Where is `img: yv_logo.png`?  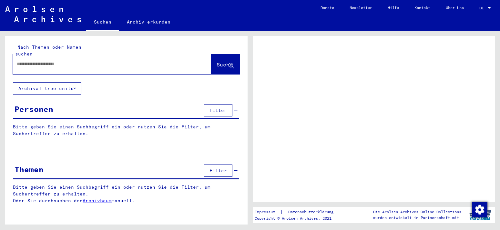 img: yv_logo.png is located at coordinates (480, 215).